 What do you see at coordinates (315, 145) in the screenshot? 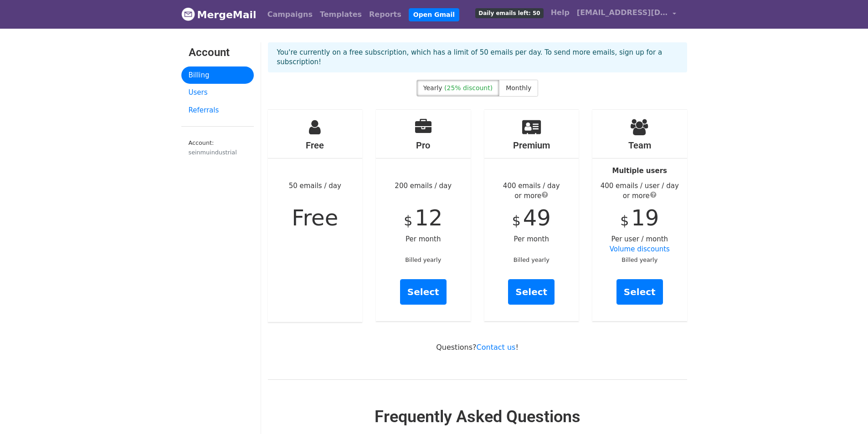
I see `h4: Free` at bounding box center [315, 145].